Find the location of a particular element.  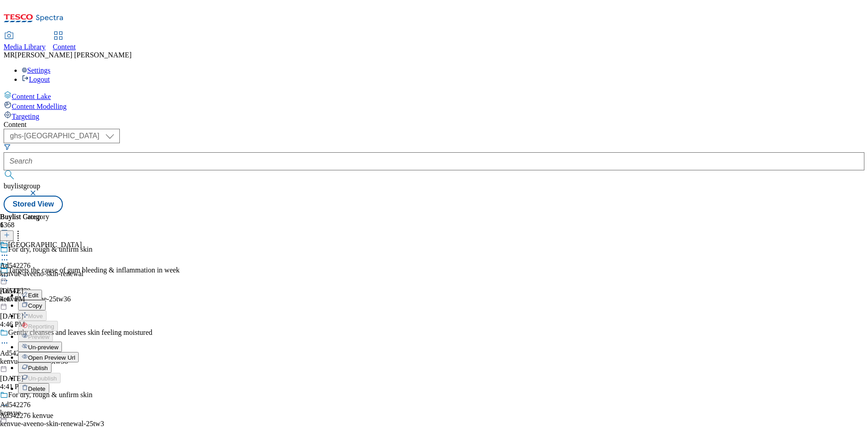

span: Open Preview Url is located at coordinates (51, 358).